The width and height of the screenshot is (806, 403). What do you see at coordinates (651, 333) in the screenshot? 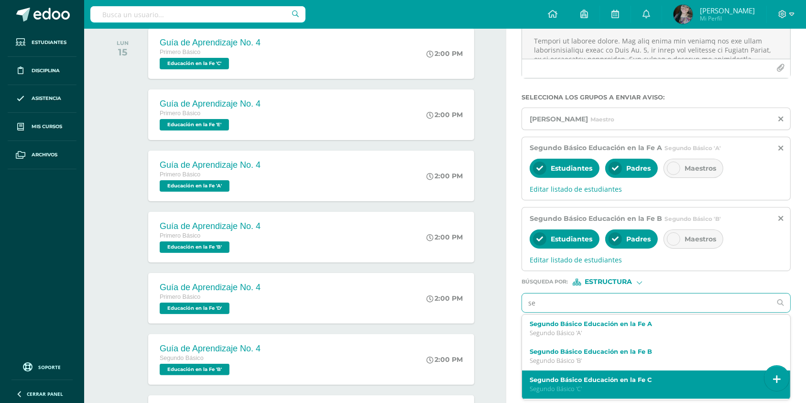
I see `p: Segundo Básico 'A'` at bounding box center [651, 333].